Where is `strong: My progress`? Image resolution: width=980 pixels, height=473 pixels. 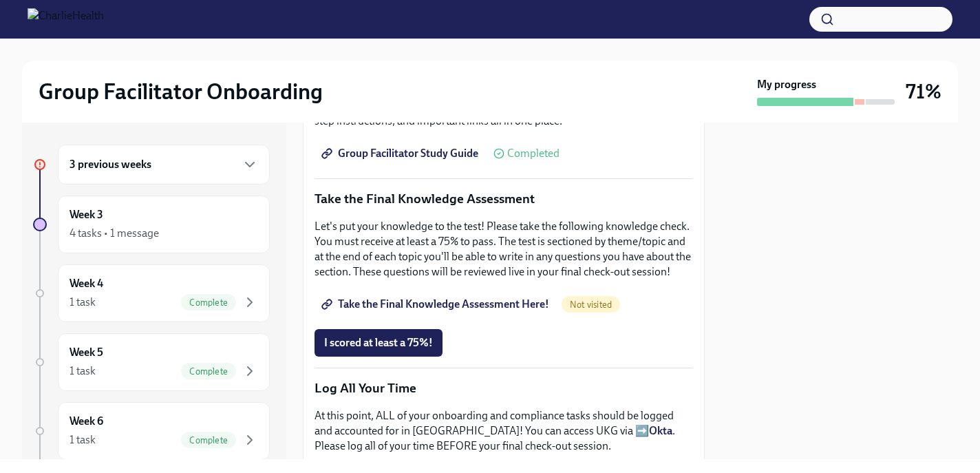 strong: My progress is located at coordinates (787, 85).